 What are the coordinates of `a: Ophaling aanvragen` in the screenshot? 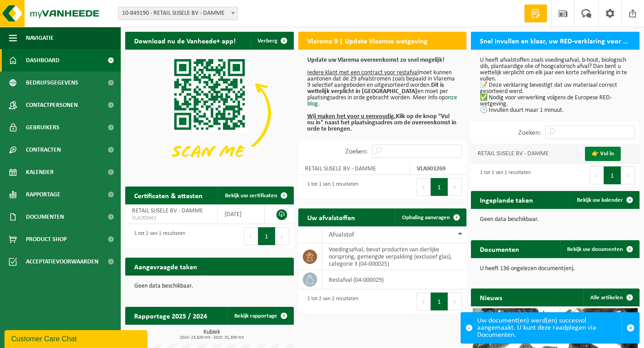 It's located at (431, 218).